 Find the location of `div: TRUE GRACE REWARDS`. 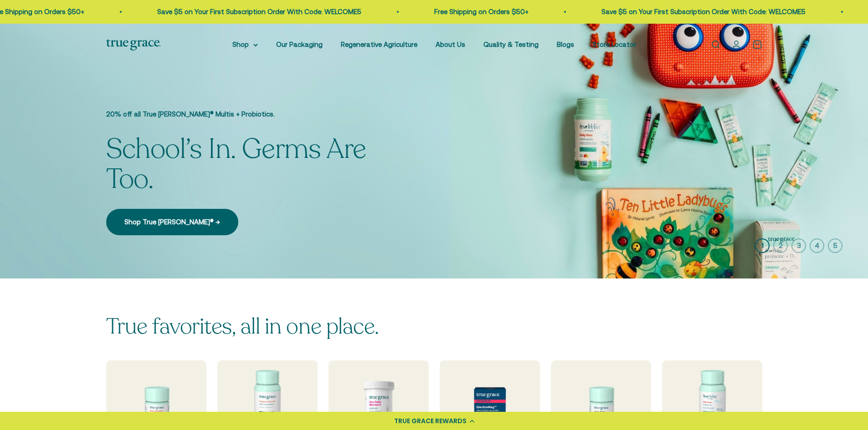

div: TRUE GRACE REWARDS is located at coordinates (430, 421).